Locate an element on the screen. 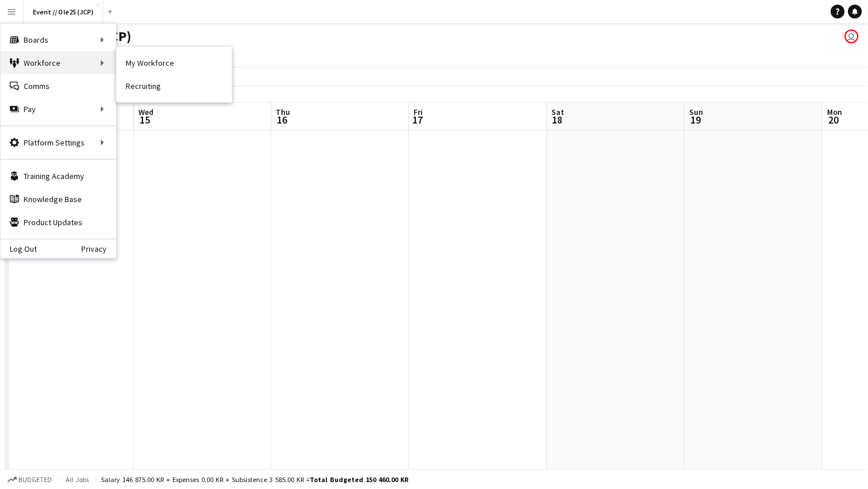 The width and height of the screenshot is (868, 489). div: Pay is located at coordinates (58, 109).